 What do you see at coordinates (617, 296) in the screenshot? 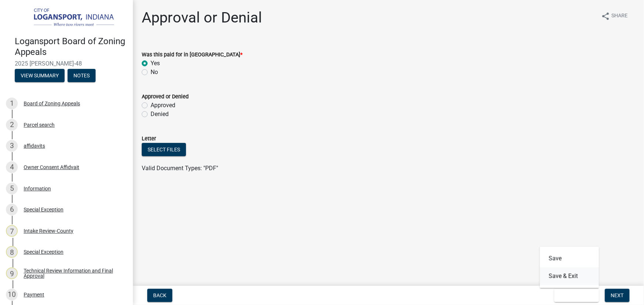
I see `button: Next` at bounding box center [617, 296].